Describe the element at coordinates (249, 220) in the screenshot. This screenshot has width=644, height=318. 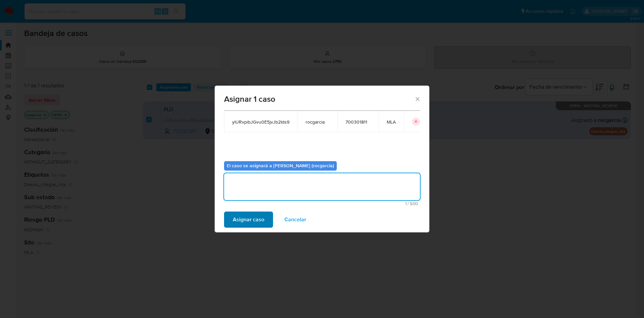
I see `button: Asignar caso` at that location.